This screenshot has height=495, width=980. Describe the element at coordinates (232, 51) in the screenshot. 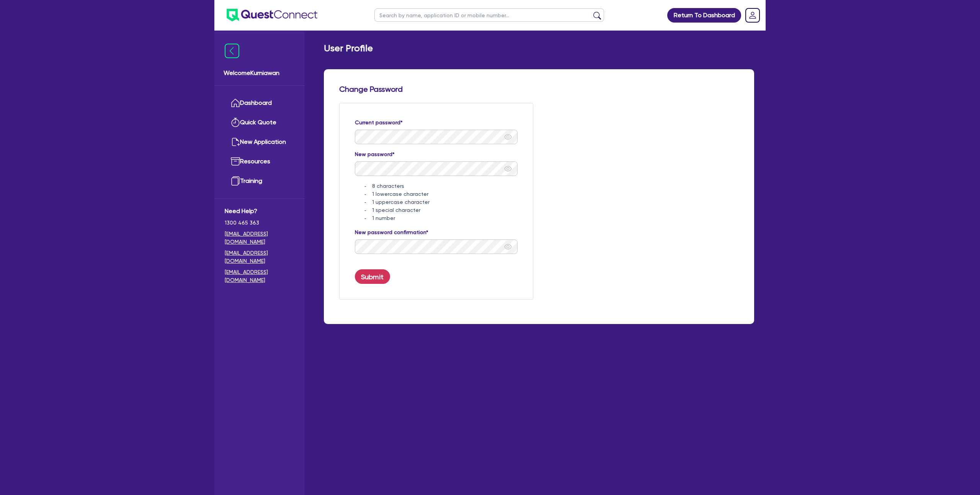

I see `img: icon-menu-close` at that location.